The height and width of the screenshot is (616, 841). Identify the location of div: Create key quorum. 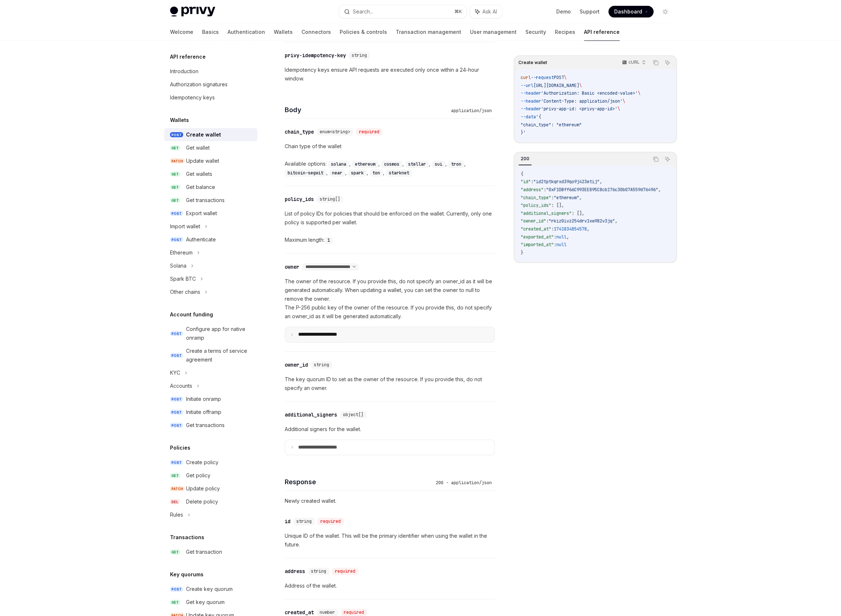
(209, 589).